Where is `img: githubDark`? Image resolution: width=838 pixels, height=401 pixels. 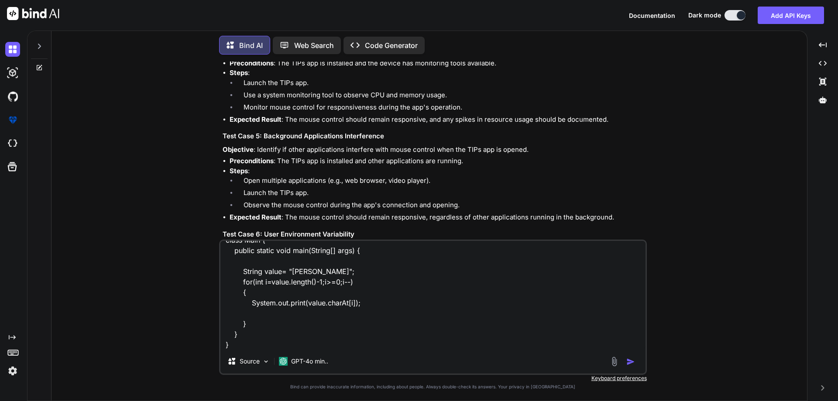
img: githubDark is located at coordinates (13, 96).